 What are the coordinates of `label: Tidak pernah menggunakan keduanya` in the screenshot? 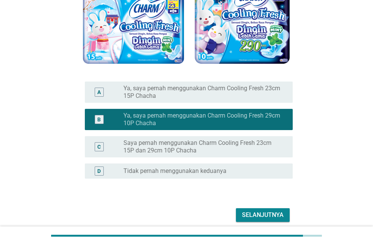 It's located at (175, 171).